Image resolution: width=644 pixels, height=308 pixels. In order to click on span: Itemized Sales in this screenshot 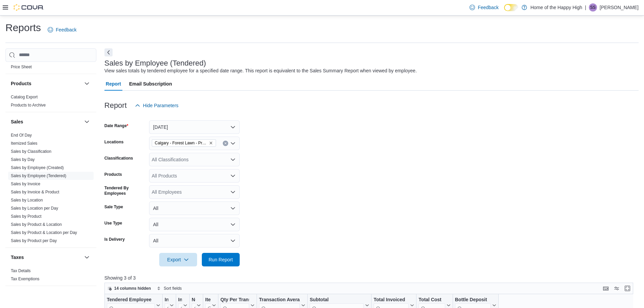, I will do `click(24, 143)`.